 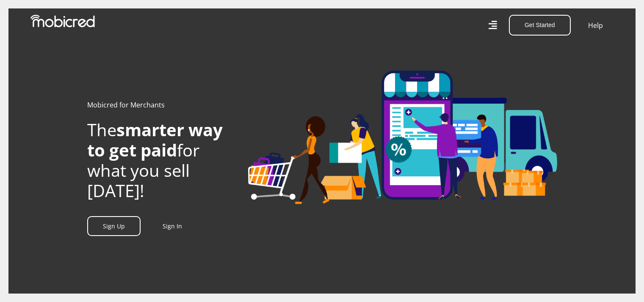 I want to click on a: Sign Up, so click(x=114, y=226).